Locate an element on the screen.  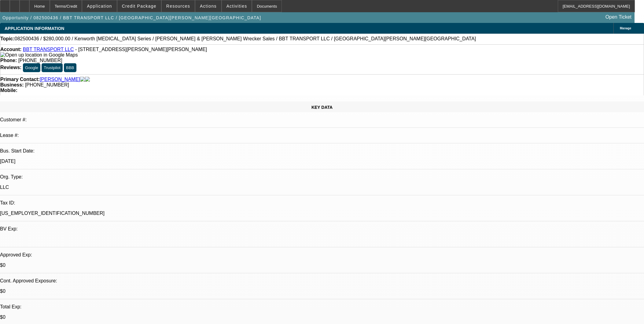
strong: Phone: is located at coordinates (8, 60).